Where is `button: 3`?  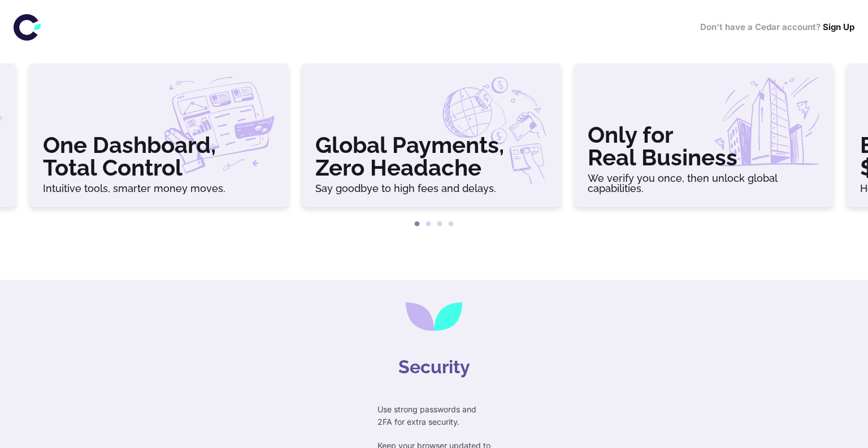
button: 3 is located at coordinates (440, 224).